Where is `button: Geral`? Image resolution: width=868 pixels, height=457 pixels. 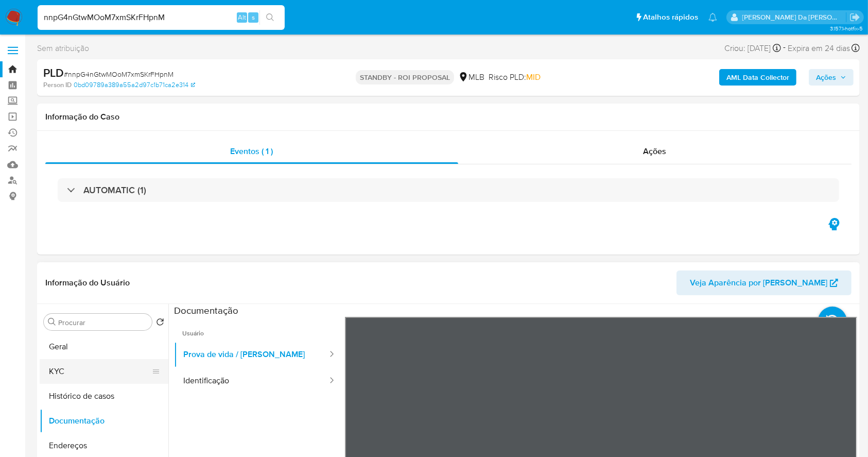
button: Geral is located at coordinates (104, 347).